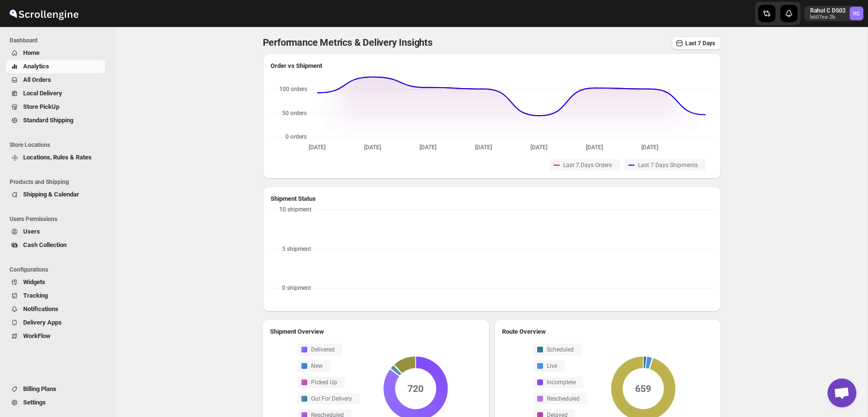 This screenshot has width=868, height=417. Describe the element at coordinates (51, 194) in the screenshot. I see `span: Shipping & Calendar` at that location.